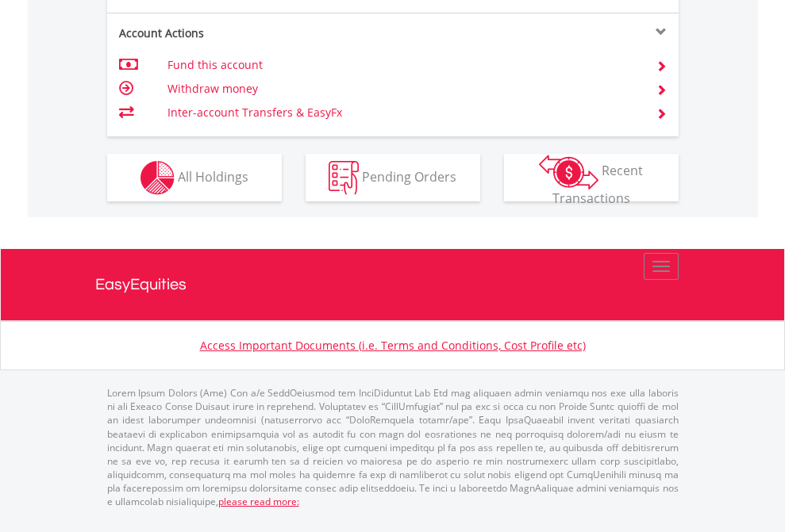  Describe the element at coordinates (158, 178) in the screenshot. I see `img: holdings-wht.png` at that location.